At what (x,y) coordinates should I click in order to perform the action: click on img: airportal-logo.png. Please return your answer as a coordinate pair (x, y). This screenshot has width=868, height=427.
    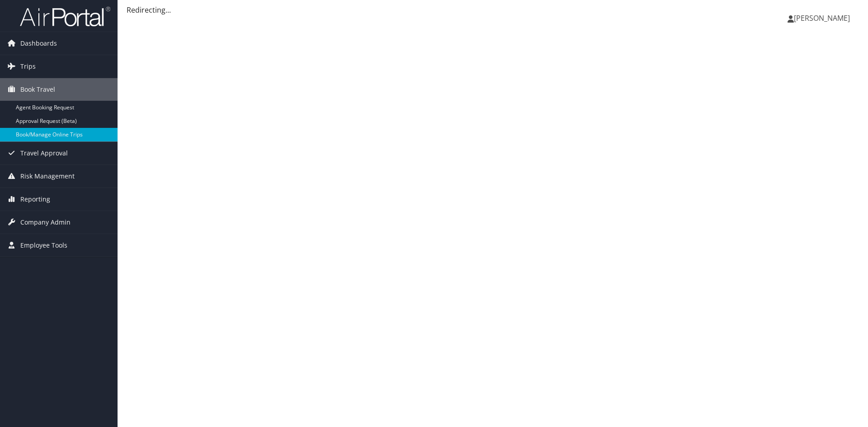
    Looking at the image, I should click on (65, 16).